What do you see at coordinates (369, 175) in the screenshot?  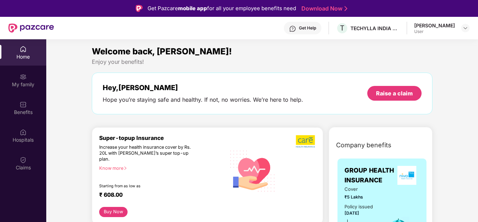 I see `span: GROUP HEALTH INSURANCE` at bounding box center [369, 175].